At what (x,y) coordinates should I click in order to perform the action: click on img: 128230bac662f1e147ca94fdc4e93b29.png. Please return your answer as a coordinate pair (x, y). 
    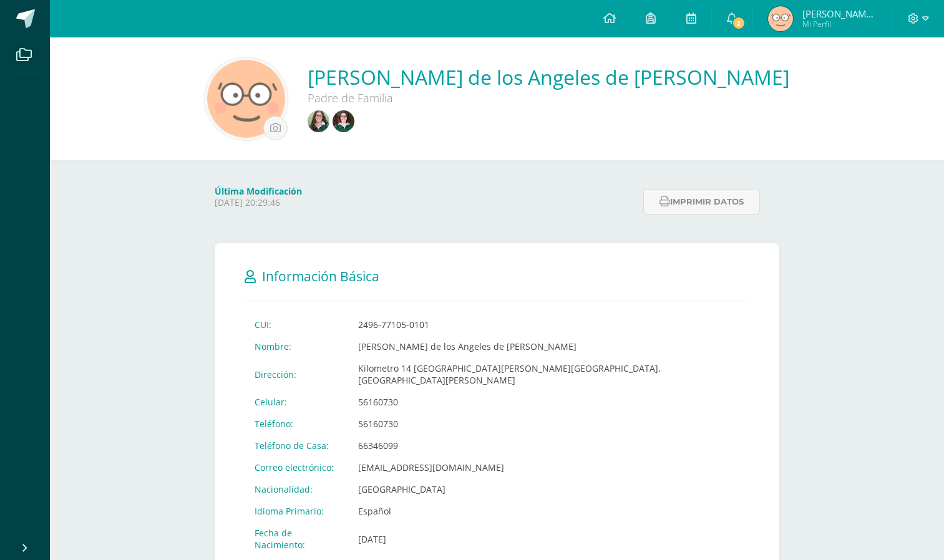
    Looking at the image, I should click on (343, 121).